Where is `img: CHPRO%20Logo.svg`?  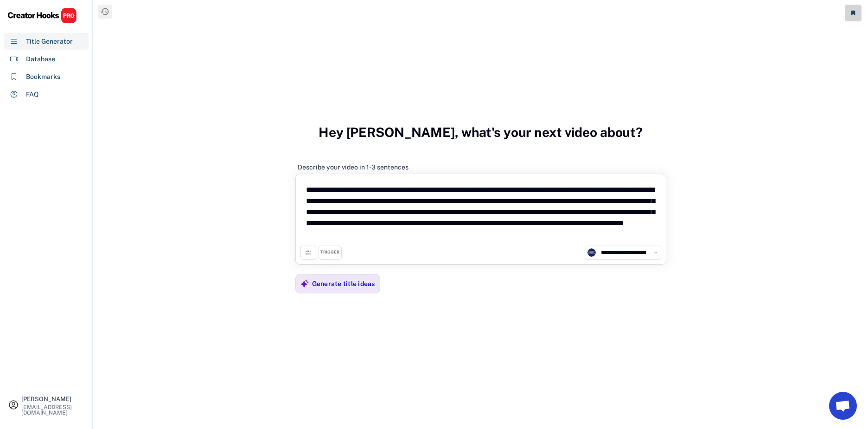 img: CHPRO%20Logo.svg is located at coordinates (42, 16).